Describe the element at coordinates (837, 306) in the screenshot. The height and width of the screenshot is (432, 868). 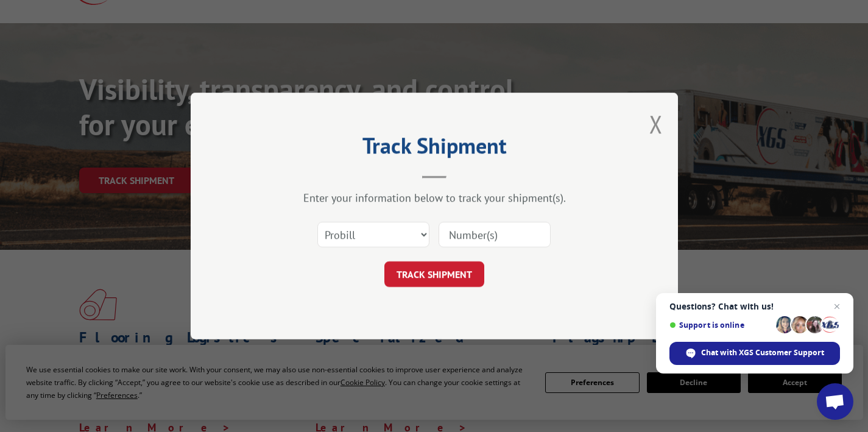
I see `span: Close chat` at that location.